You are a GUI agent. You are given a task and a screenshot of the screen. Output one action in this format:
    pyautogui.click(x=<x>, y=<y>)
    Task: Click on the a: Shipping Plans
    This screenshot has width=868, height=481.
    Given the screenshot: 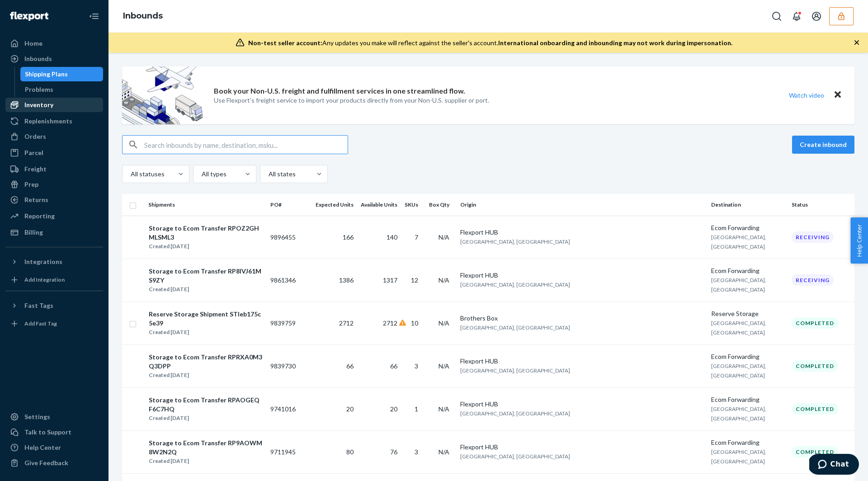 What is the action you would take?
    pyautogui.click(x=62, y=74)
    